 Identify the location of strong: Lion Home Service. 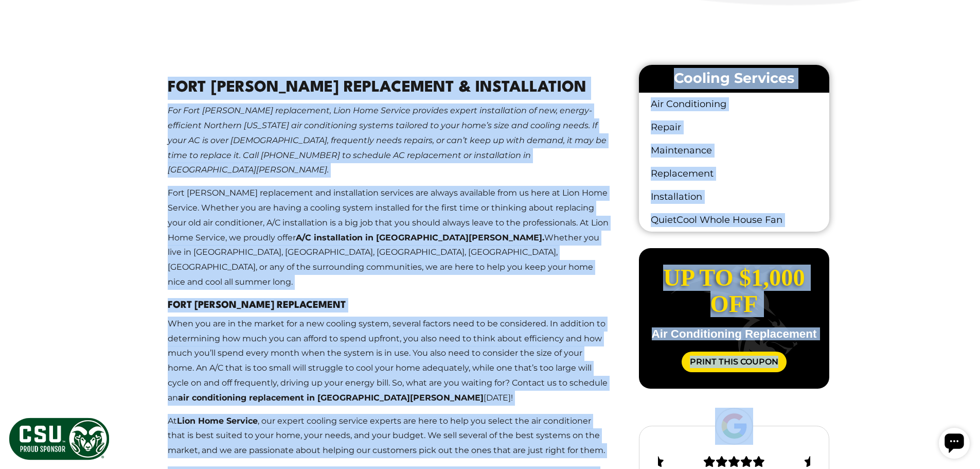
(217, 421).